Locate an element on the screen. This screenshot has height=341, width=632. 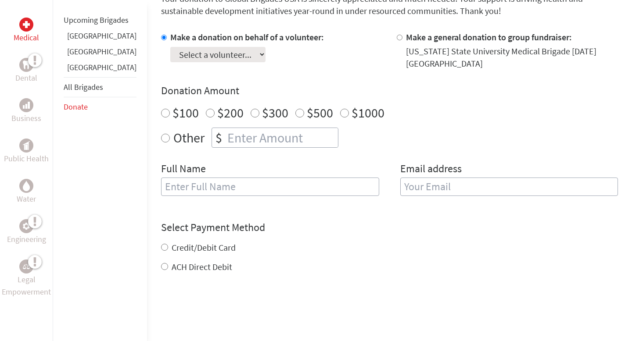
a: Public HealthPublic Health is located at coordinates (26, 152).